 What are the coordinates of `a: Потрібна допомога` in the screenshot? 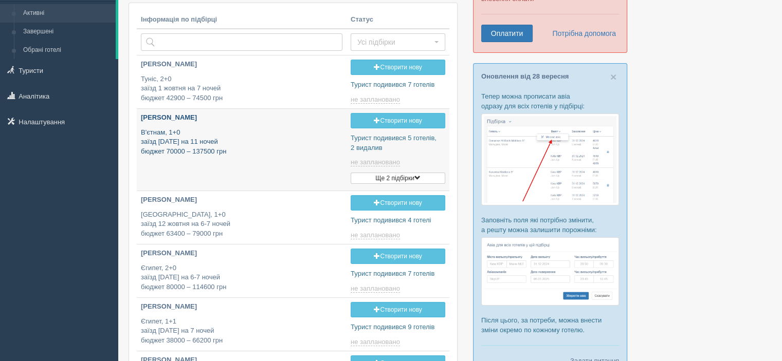 It's located at (581, 33).